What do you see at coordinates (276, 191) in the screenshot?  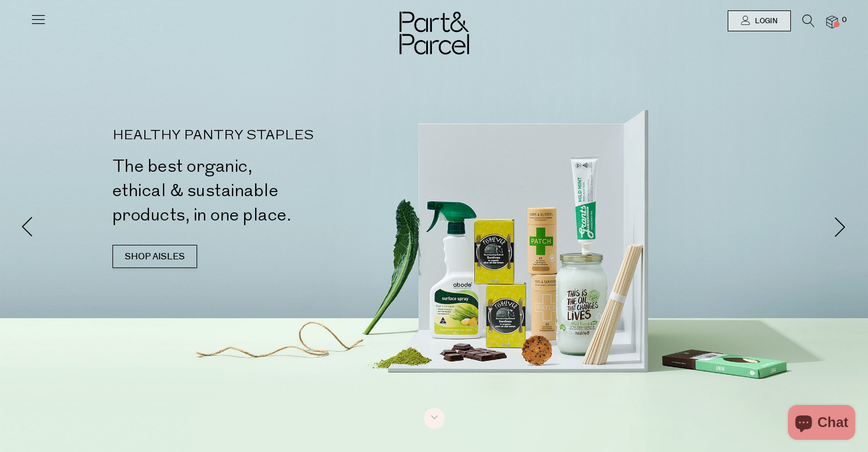 I see `h2: The best organic, ethical & sustainable products, in one place.` at bounding box center [276, 191].